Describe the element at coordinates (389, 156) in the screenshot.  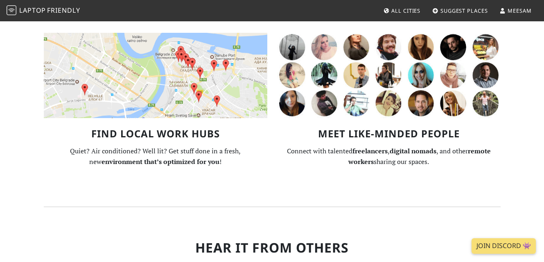
I see `p: Connect with talented , , and other sharing our spaces.` at that location.